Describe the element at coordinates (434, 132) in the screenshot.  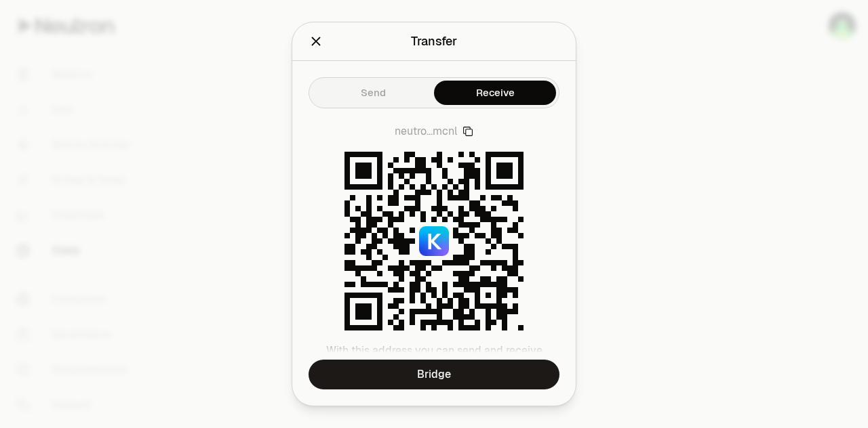
I see `button: neutro...mcnl` at that location.